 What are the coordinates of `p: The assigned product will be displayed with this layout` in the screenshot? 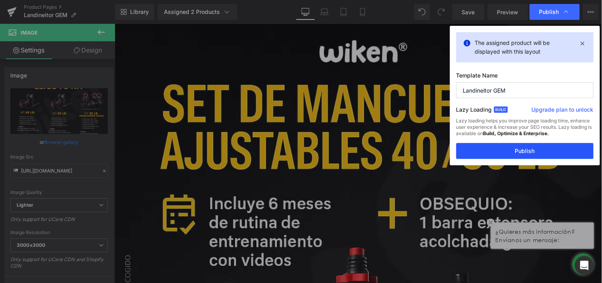 It's located at (525, 47).